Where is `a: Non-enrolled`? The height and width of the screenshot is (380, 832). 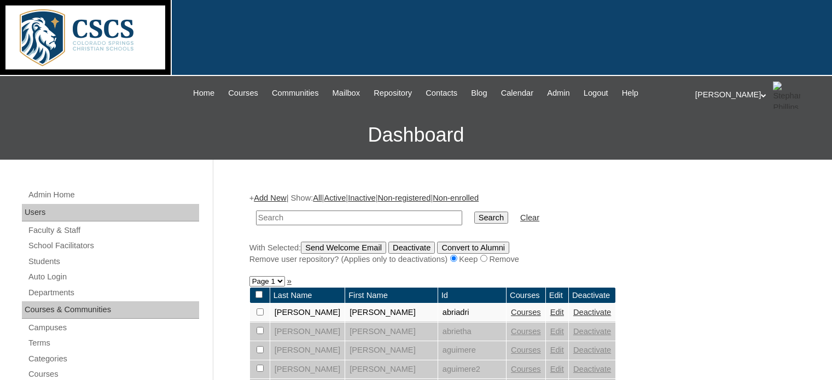
a: Non-enrolled is located at coordinates (456, 198).